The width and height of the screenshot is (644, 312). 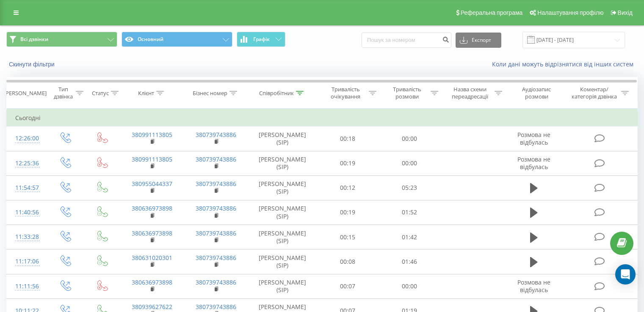 What do you see at coordinates (625, 13) in the screenshot?
I see `span: Вихід` at bounding box center [625, 13].